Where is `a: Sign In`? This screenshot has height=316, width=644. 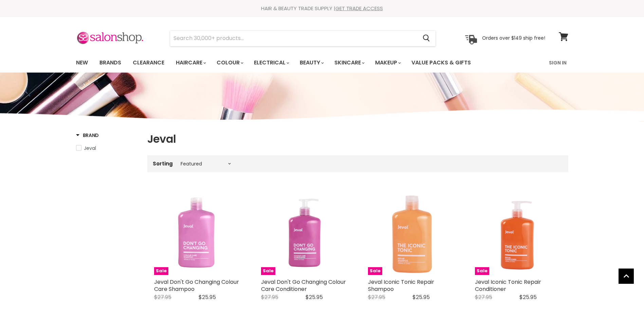 a: Sign In is located at coordinates (558, 63).